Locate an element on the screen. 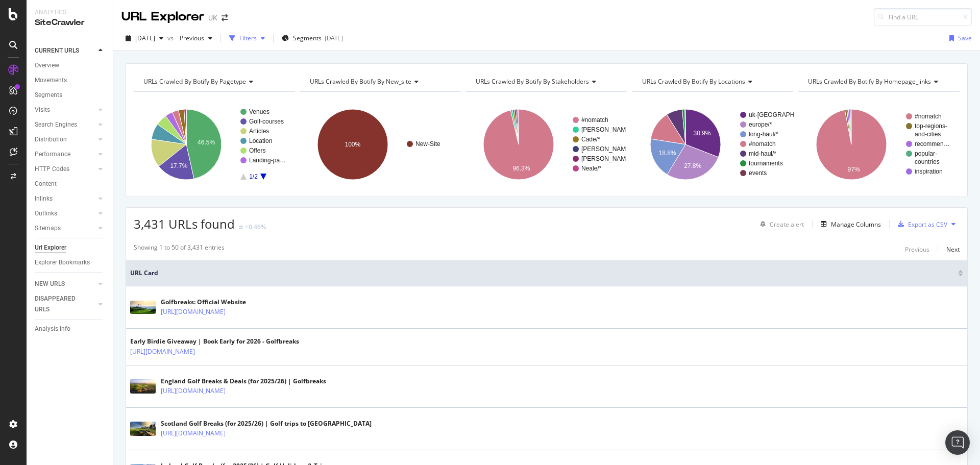 The image size is (980, 465). a: Segments is located at coordinates (70, 95).